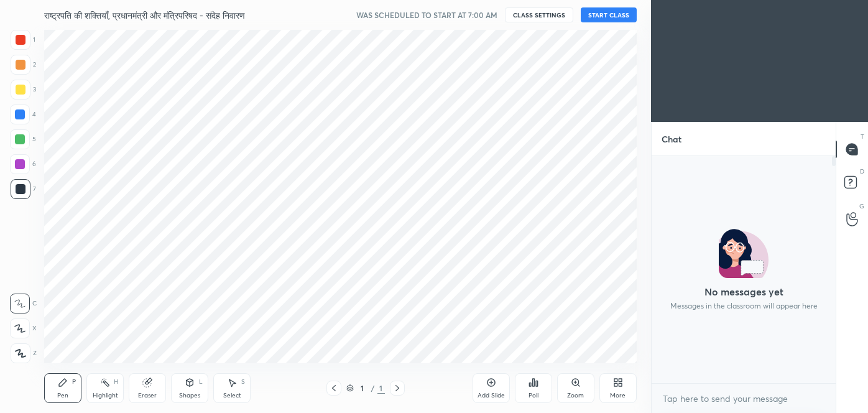  What do you see at coordinates (539, 15) in the screenshot?
I see `button: CLASS SETTINGS` at bounding box center [539, 15].